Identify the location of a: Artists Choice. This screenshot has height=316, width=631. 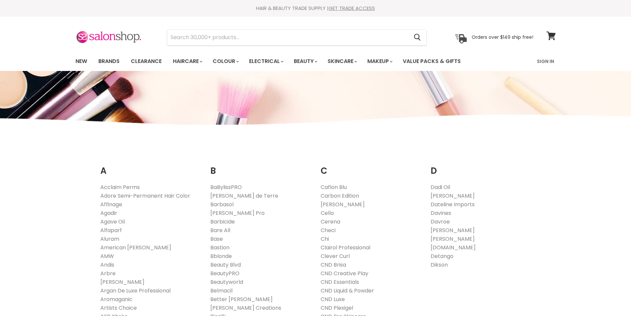
(119, 307).